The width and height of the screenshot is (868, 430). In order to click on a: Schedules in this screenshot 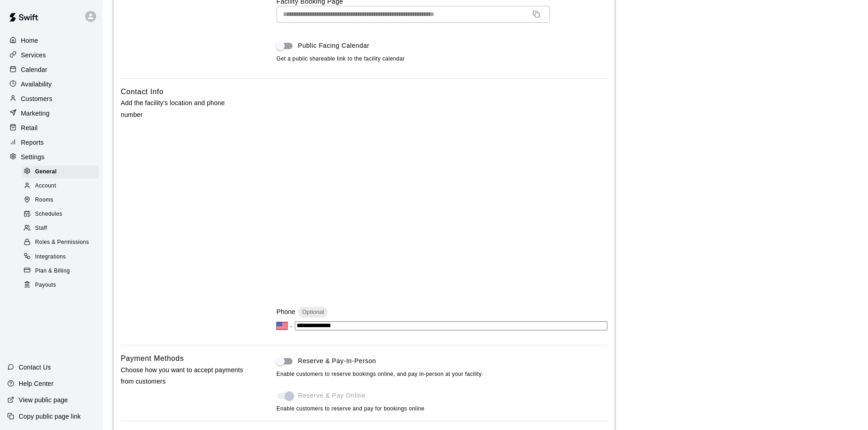, I will do `click(62, 214)`.